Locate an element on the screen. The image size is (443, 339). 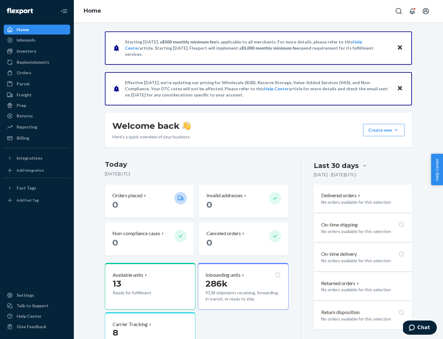
span: 13 is located at coordinates (117, 283).